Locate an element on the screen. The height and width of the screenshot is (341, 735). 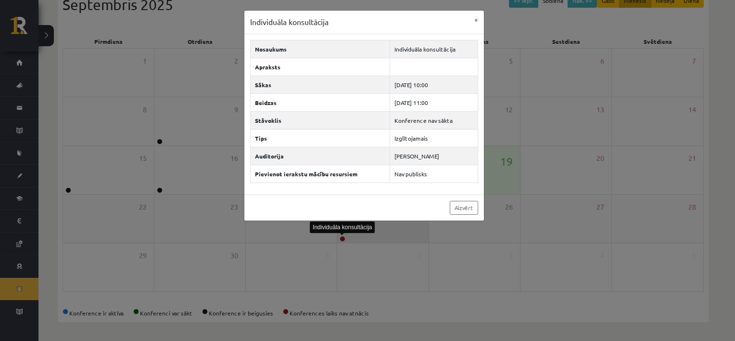
th: Auditorija is located at coordinates (320, 155).